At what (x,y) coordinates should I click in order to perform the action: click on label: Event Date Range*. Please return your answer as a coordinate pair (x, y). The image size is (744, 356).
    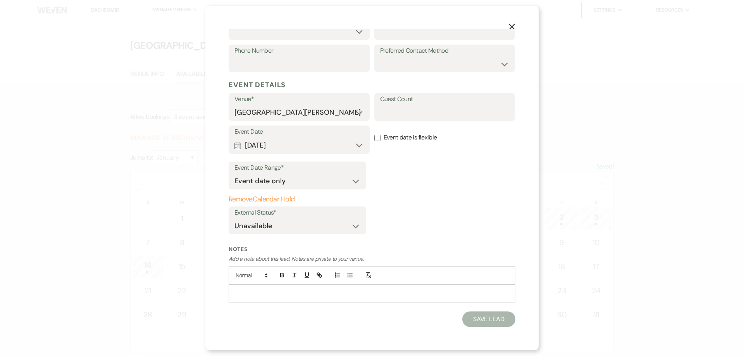
    Looking at the image, I should click on (297, 168).